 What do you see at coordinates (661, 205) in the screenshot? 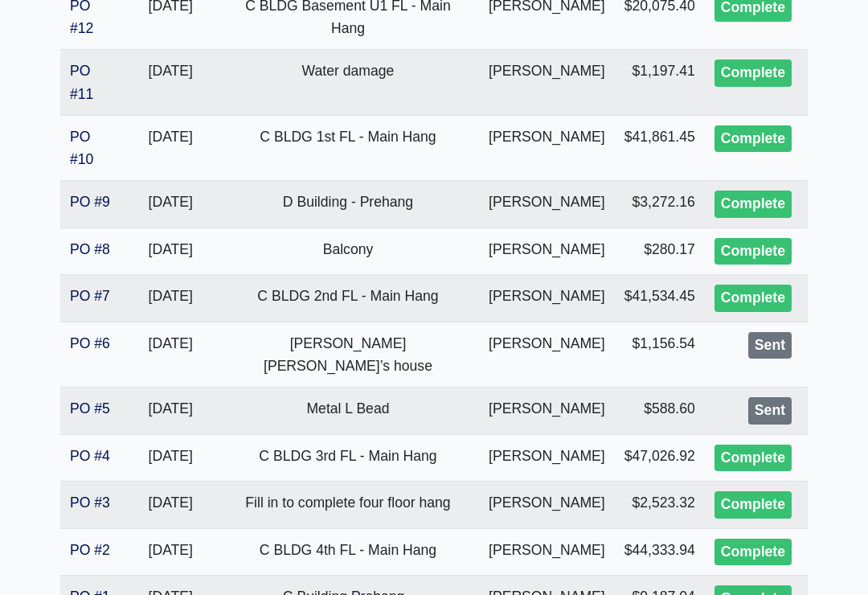
I see `td: $3,272.16` at bounding box center [661, 205].